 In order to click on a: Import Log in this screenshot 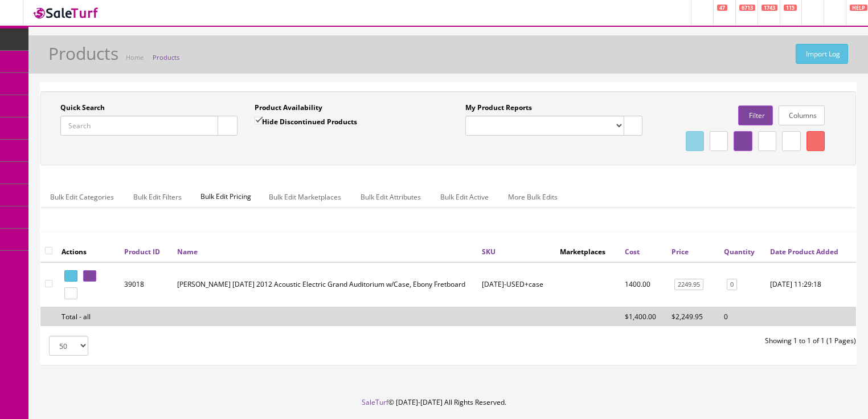, I will do `click(822, 54)`.